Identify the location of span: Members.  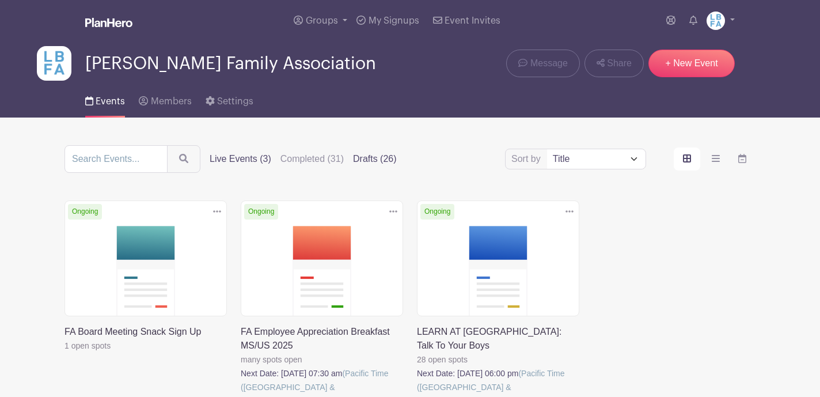
(171, 101).